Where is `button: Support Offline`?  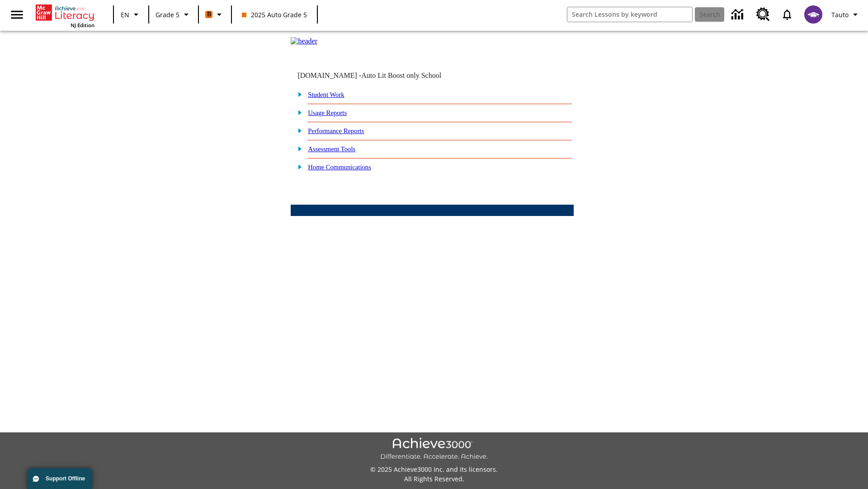 button: Support Offline is located at coordinates (60, 478).